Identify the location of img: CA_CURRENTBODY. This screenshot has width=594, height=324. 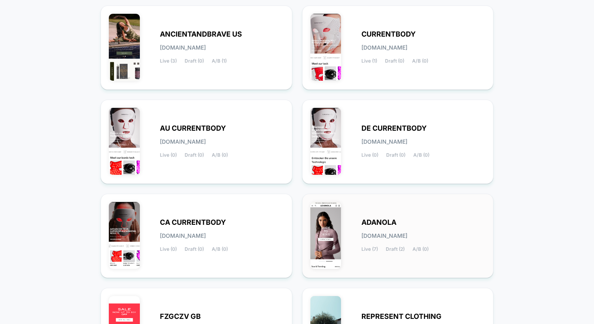
(124, 235).